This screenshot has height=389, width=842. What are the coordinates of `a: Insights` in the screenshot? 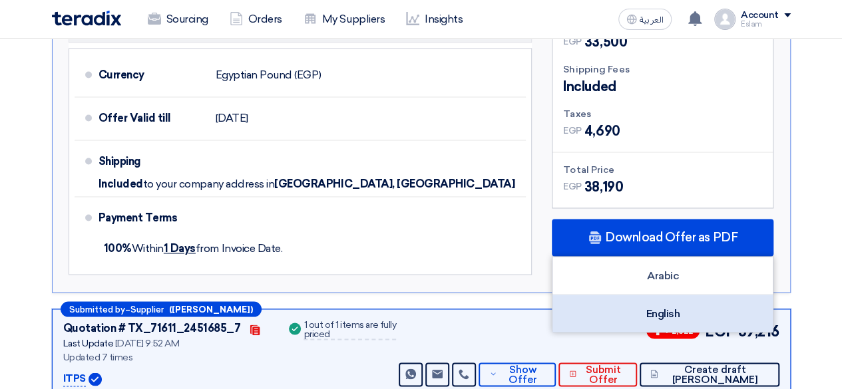 It's located at (434, 19).